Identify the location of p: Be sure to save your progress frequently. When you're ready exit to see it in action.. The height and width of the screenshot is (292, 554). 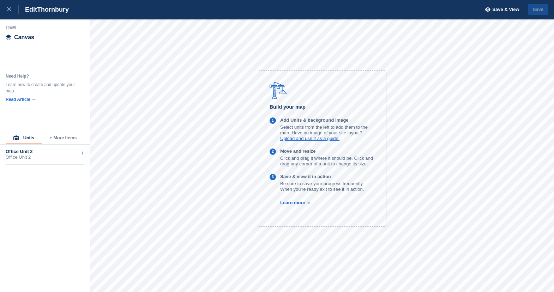
(328, 187).